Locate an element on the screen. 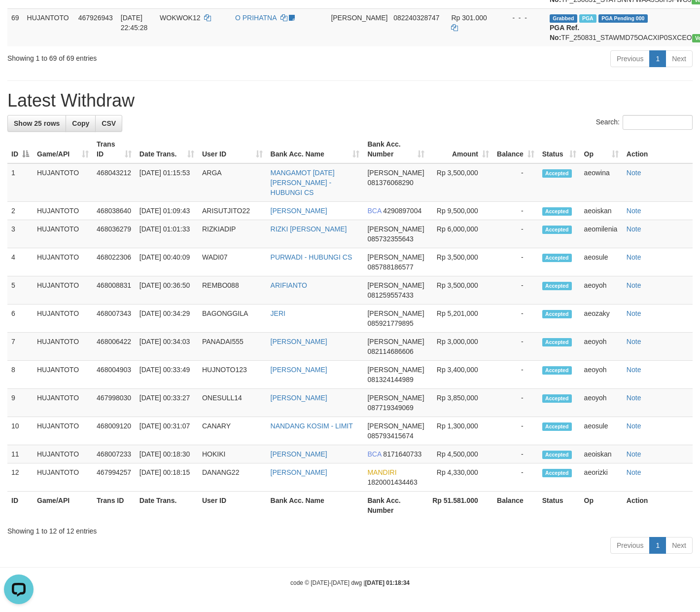 Image resolution: width=700 pixels, height=612 pixels. td: 468006422 is located at coordinates (114, 346).